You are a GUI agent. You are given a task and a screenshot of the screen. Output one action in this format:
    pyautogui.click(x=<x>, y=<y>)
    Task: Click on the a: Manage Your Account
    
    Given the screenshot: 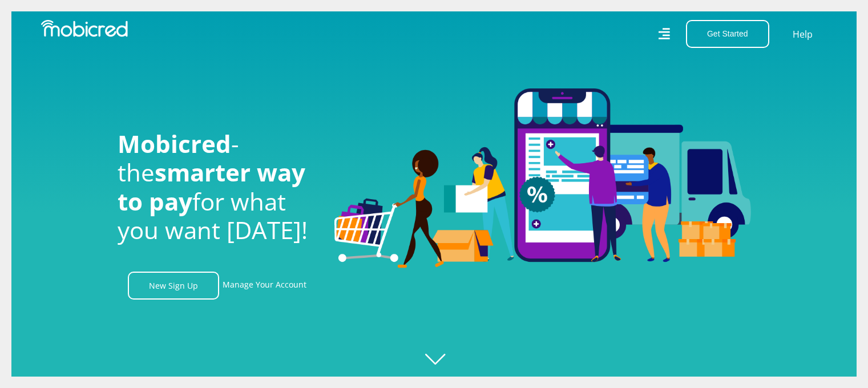 What is the action you would take?
    pyautogui.click(x=264, y=285)
    